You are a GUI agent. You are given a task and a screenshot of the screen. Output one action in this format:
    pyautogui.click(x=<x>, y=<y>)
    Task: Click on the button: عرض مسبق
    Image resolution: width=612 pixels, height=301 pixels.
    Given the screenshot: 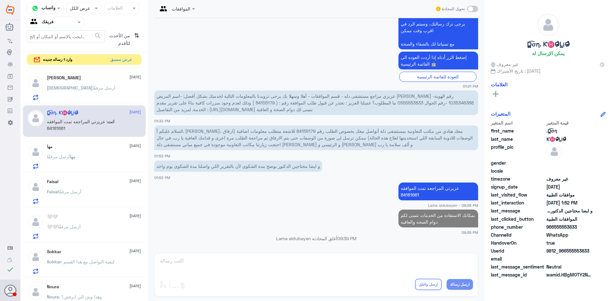 What is the action you would take?
    pyautogui.click(x=121, y=60)
    